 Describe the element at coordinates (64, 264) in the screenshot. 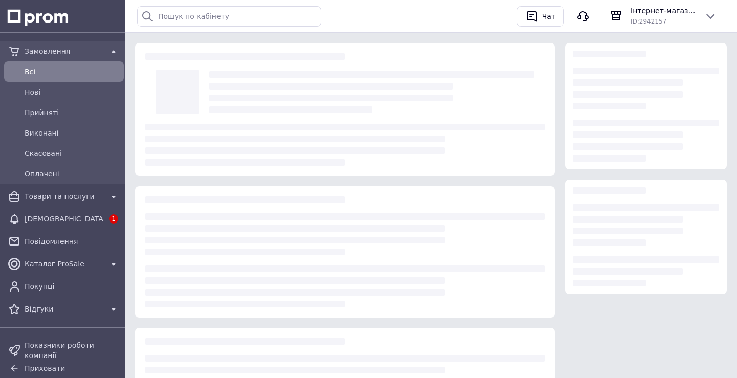

I see `span: Каталог ProSale` at that location.